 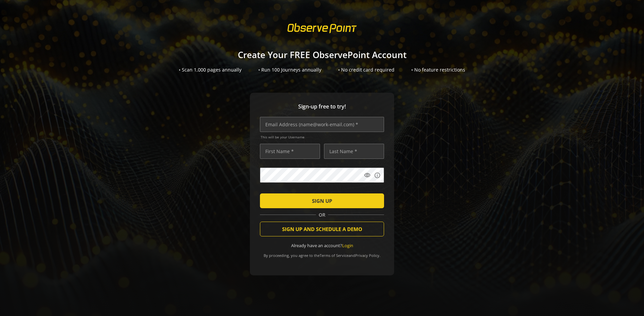 What do you see at coordinates (322, 229) in the screenshot?
I see `span: SIGN UP AND SCHEDULE A DEMO` at bounding box center [322, 229].